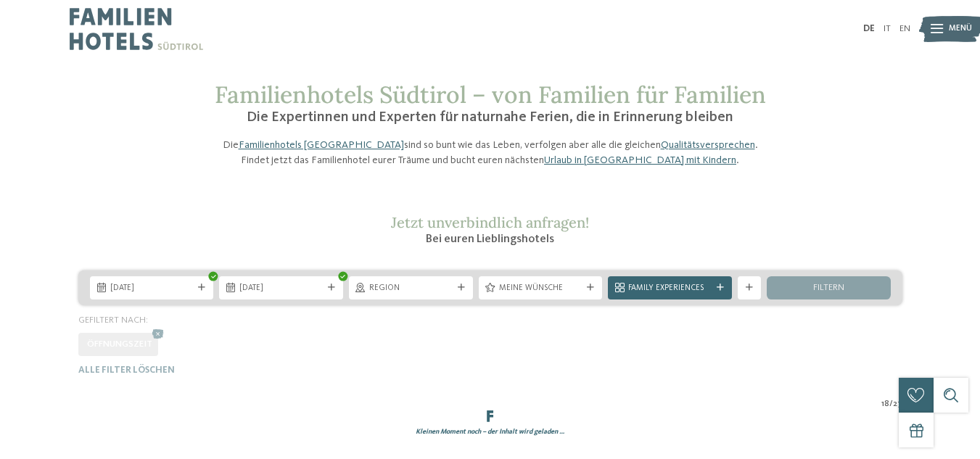 This screenshot has width=980, height=459. Describe the element at coordinates (490, 118) in the screenshot. I see `span: Die Expertinnen und Experten für naturnahe Ferien, die in Erinnerung bleiben` at that location.